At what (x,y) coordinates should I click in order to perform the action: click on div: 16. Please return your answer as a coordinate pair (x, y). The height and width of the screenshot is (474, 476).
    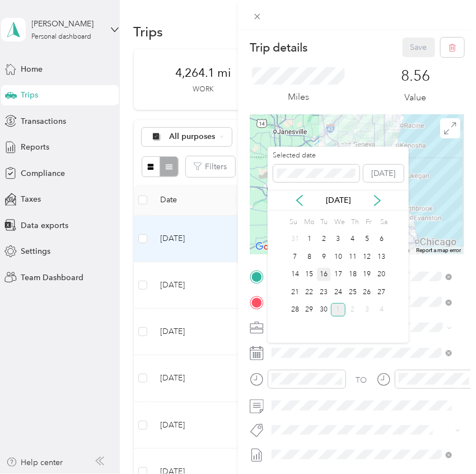
    Looking at the image, I should click on (324, 274).